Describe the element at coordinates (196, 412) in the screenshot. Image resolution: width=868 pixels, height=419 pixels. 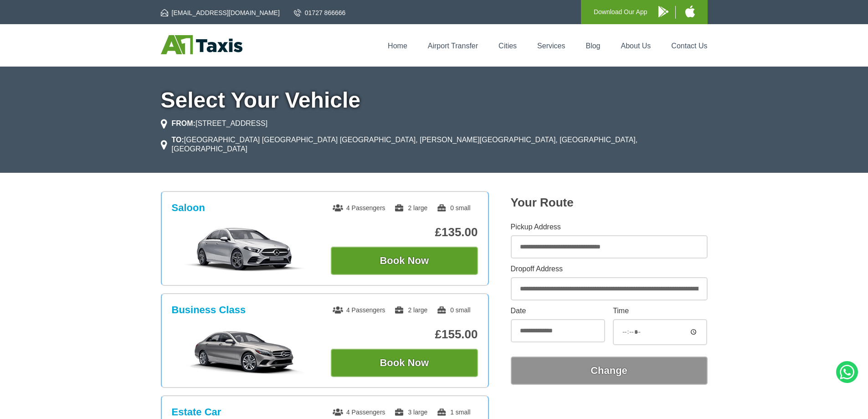
I see `h3: Estate Car` at that location.